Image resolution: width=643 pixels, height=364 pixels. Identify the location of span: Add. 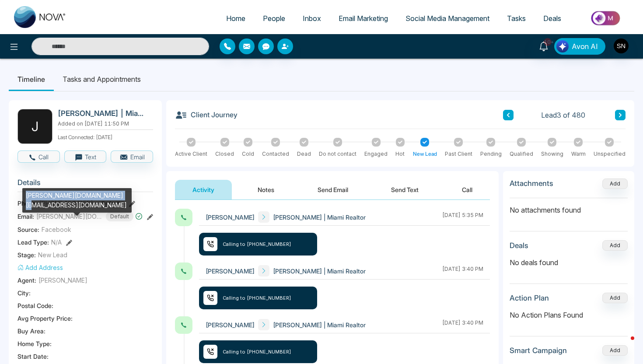
(615, 183).